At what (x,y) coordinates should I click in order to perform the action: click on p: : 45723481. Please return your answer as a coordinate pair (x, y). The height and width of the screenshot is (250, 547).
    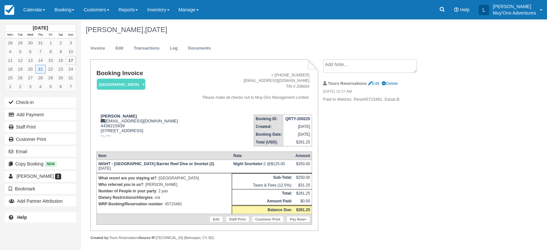
    Looking at the image, I should click on (164, 204).